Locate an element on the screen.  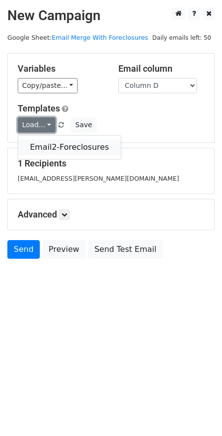
h5: Advanced is located at coordinates (111, 215).